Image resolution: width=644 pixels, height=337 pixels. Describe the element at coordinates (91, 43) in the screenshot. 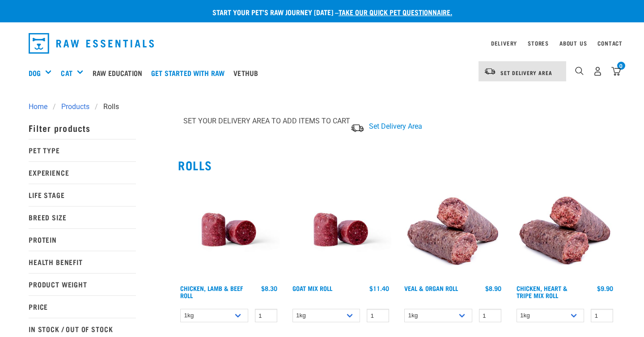

I see `img: Raw Essentials Logo` at that location.